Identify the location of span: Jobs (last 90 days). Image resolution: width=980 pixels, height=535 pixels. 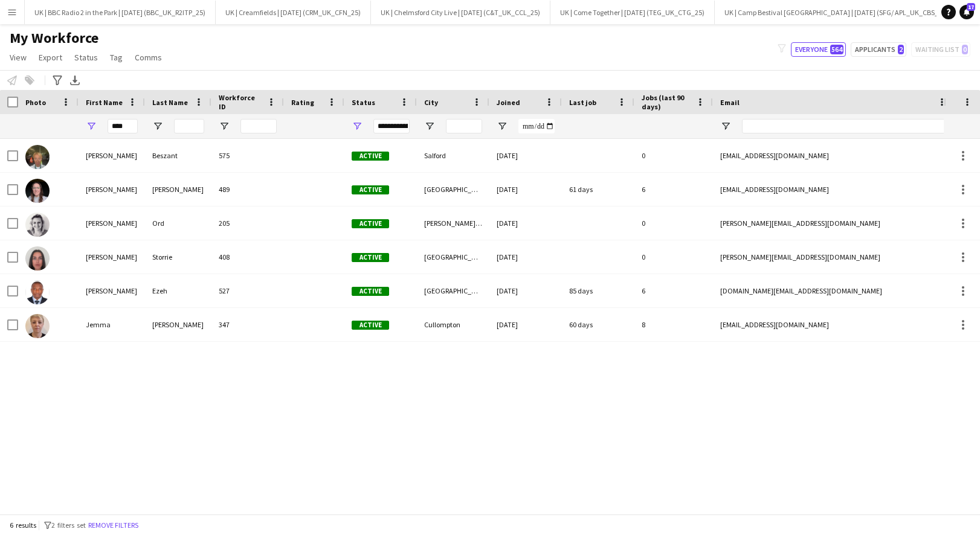
(666, 102).